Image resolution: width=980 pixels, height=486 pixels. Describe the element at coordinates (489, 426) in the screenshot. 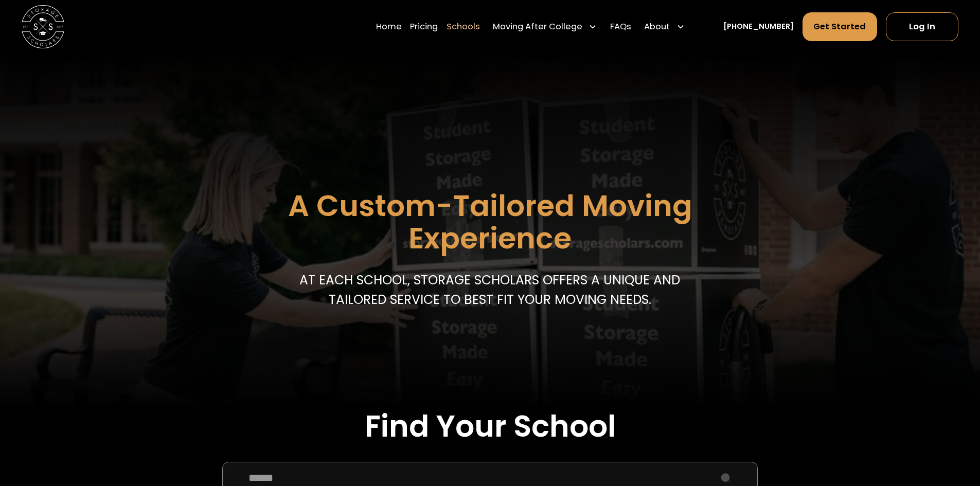

I see `h2: Find Your School` at that location.